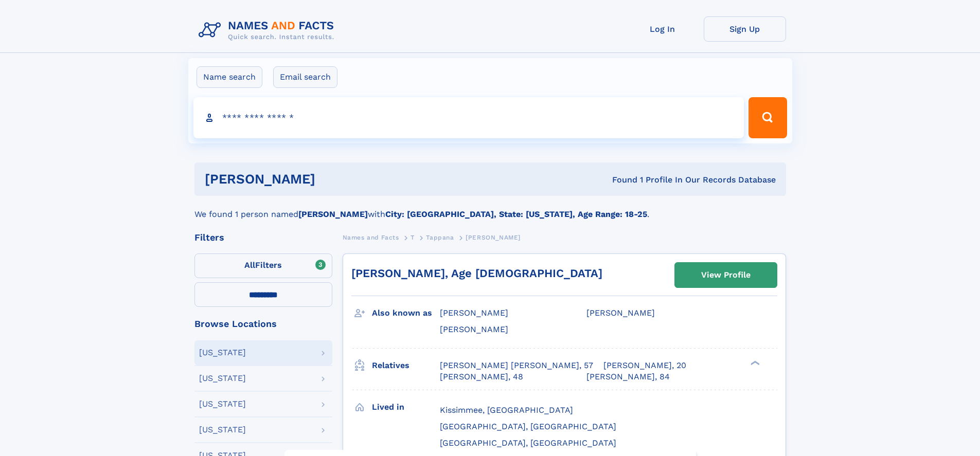  Describe the element at coordinates (412, 238) in the screenshot. I see `span: T` at that location.